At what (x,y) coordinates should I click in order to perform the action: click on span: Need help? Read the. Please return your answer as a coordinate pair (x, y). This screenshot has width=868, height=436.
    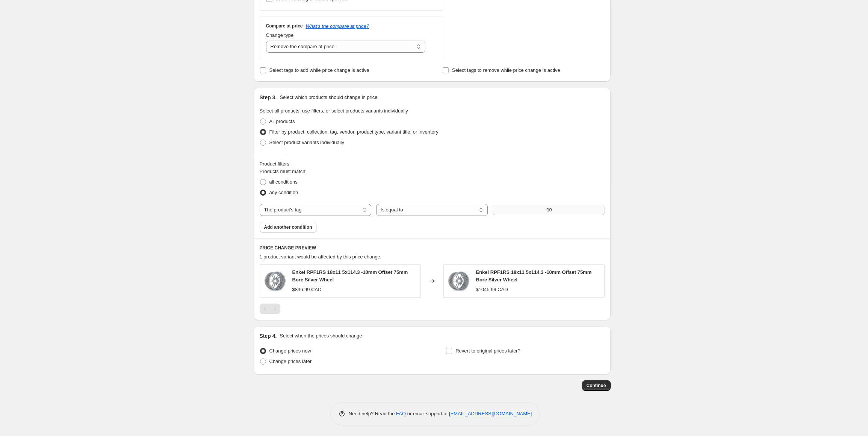
    Looking at the image, I should click on (372, 414).